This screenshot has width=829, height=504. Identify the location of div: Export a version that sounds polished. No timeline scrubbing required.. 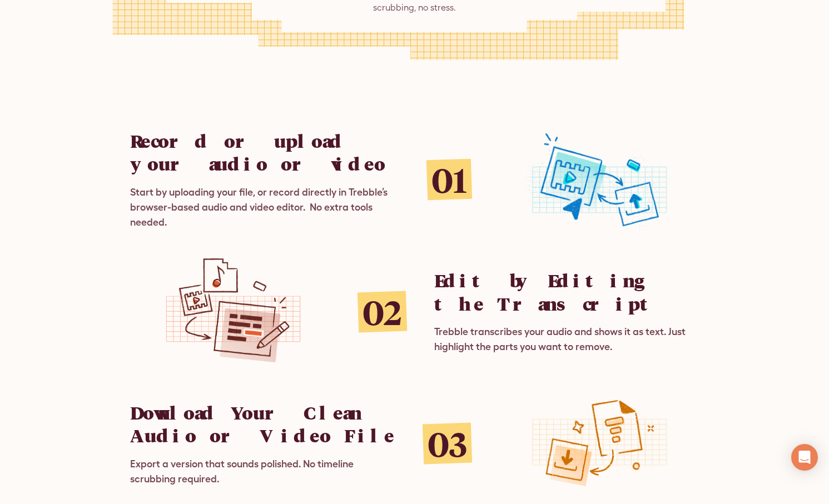
(262, 471).